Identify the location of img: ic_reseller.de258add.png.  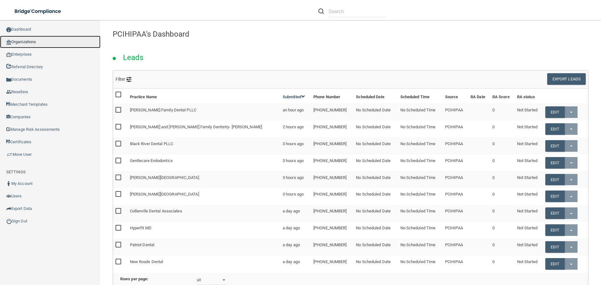
(9, 92).